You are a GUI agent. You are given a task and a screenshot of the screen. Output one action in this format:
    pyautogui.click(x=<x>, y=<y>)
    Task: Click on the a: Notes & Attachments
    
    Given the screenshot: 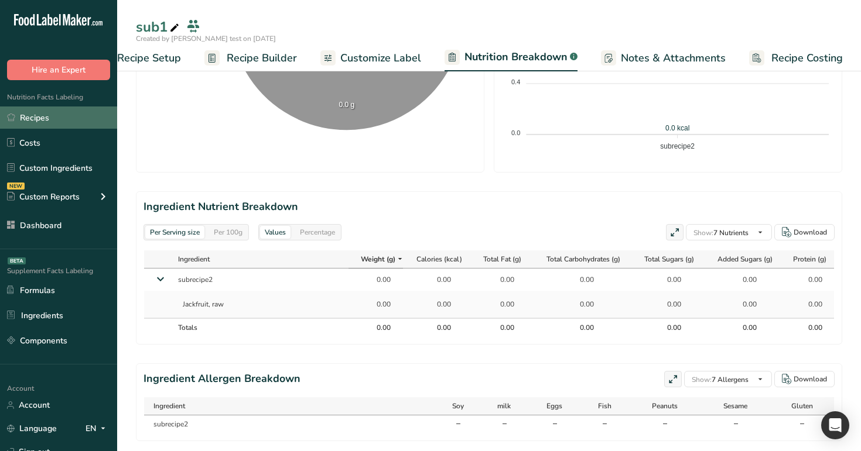 What is the action you would take?
    pyautogui.click(x=663, y=58)
    